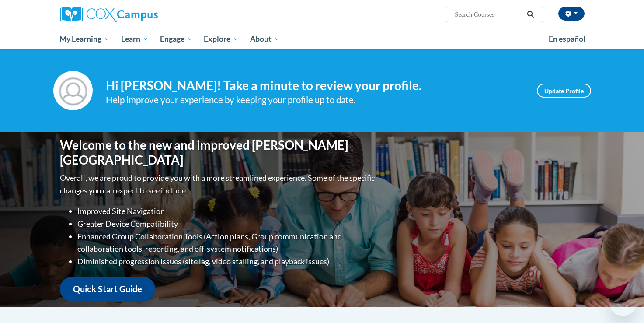  What do you see at coordinates (489, 14) in the screenshot?
I see `input: Search Courses` at bounding box center [489, 14].